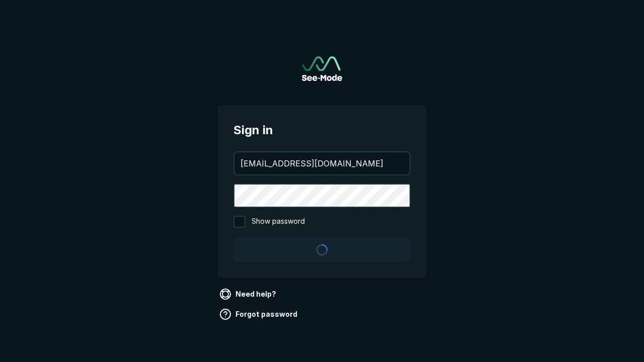  What do you see at coordinates (322, 164) in the screenshot?
I see `input: your@email.com` at bounding box center [322, 164].